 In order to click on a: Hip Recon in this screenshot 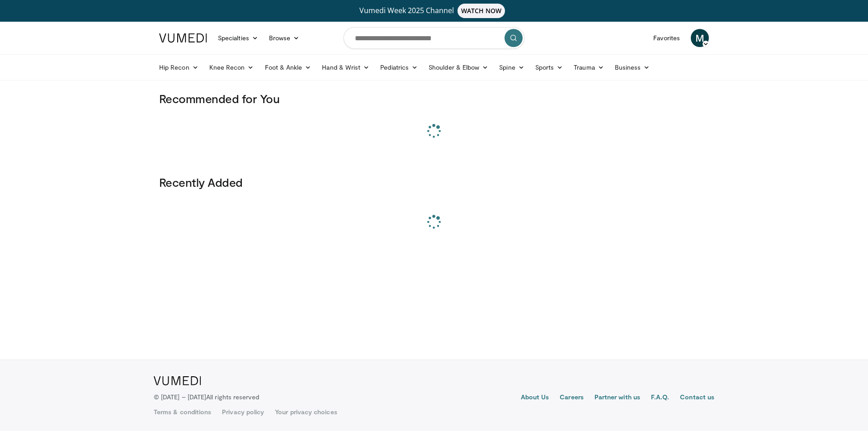, I will do `click(178, 68)`.